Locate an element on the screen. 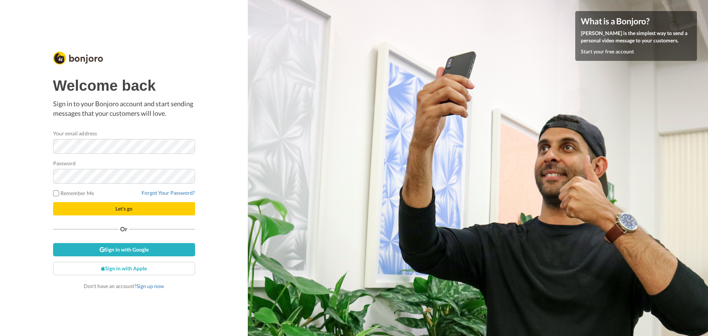 The height and width of the screenshot is (336, 708). span: Let's go is located at coordinates (124, 208).